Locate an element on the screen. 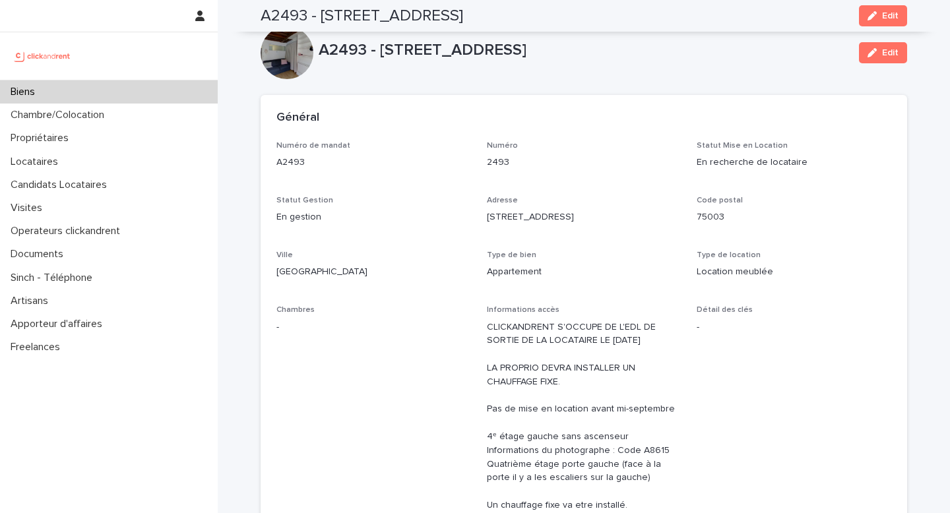 This screenshot has width=950, height=513. span: Numéro de mandat is located at coordinates (313, 146).